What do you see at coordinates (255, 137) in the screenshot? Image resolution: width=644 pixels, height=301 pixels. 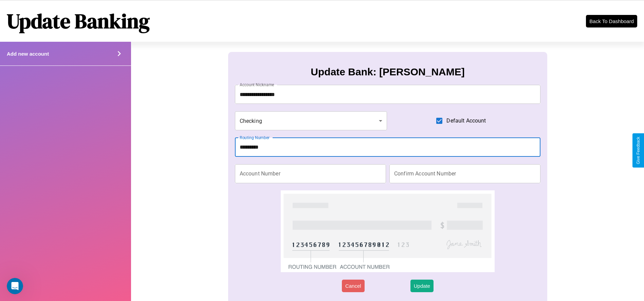 I see `label: Routing Number` at bounding box center [255, 137].